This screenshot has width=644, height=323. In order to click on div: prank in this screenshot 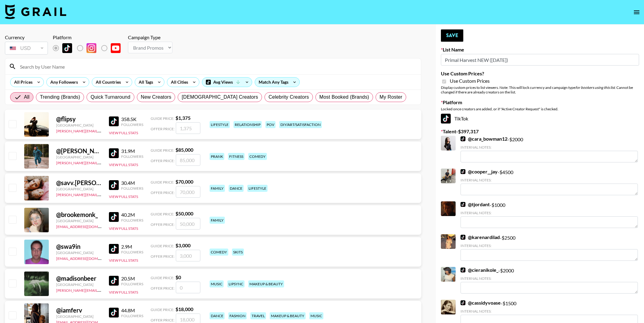, I will do `click(217, 156)`.